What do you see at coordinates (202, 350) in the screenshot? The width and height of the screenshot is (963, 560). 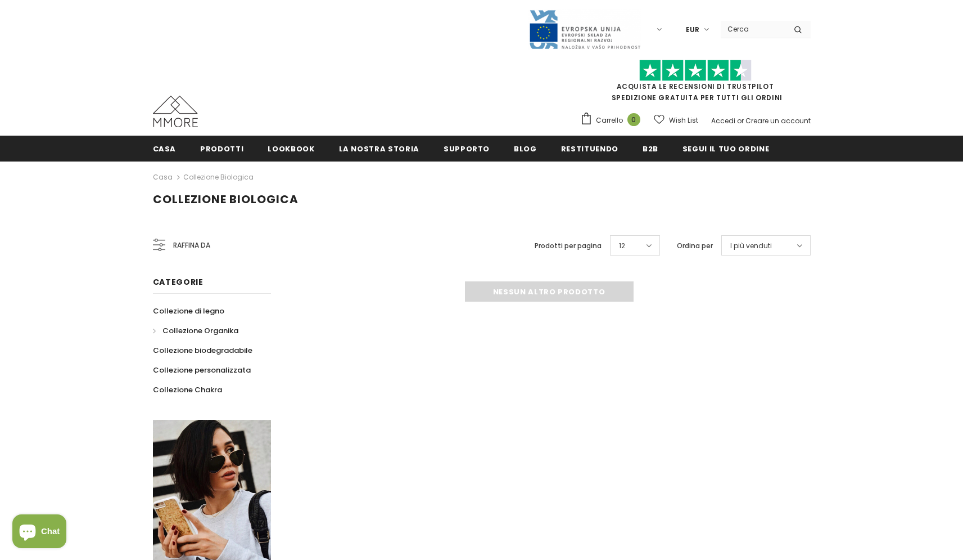 I see `a: Collezione biodegradabile` at bounding box center [202, 350].